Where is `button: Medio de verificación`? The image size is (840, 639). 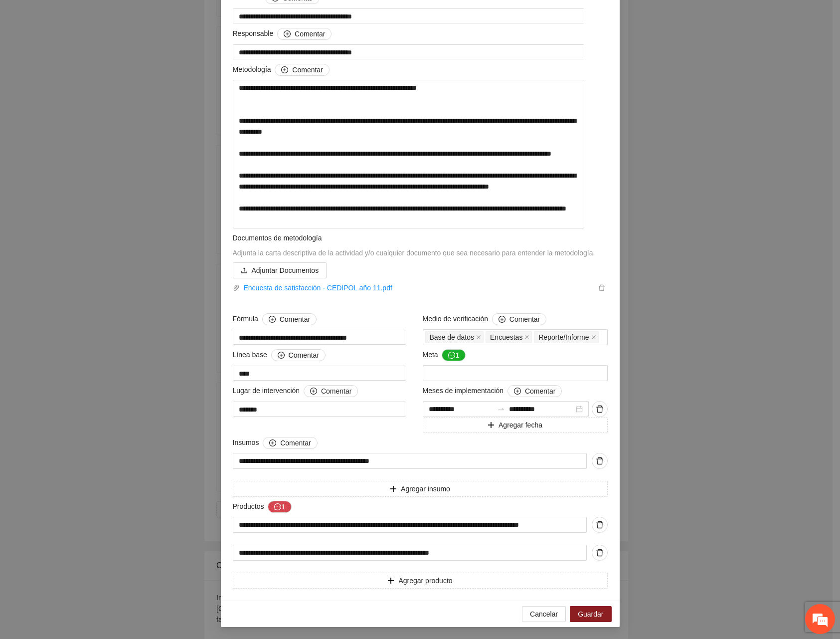 button: Medio de verificación is located at coordinates (519, 319).